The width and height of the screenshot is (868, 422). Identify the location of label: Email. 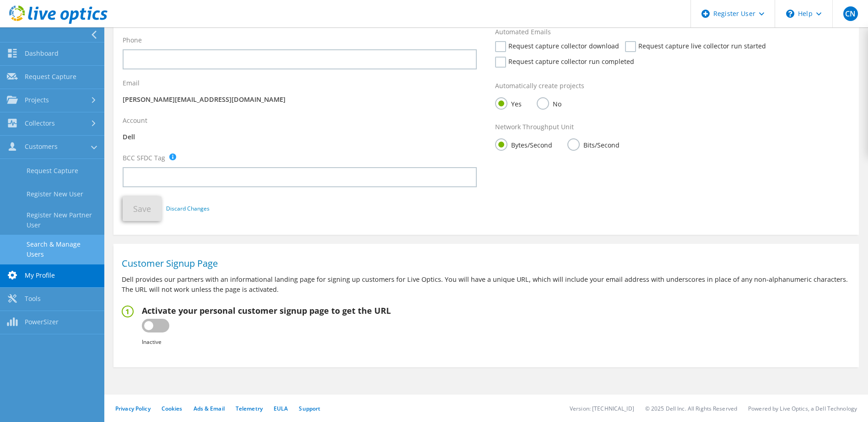
(131, 83).